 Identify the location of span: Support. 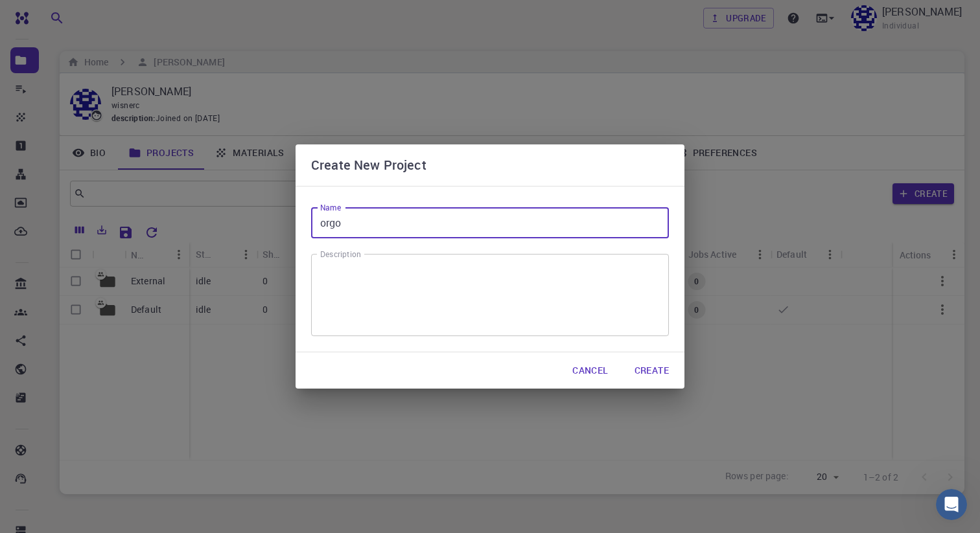
(50, 14).